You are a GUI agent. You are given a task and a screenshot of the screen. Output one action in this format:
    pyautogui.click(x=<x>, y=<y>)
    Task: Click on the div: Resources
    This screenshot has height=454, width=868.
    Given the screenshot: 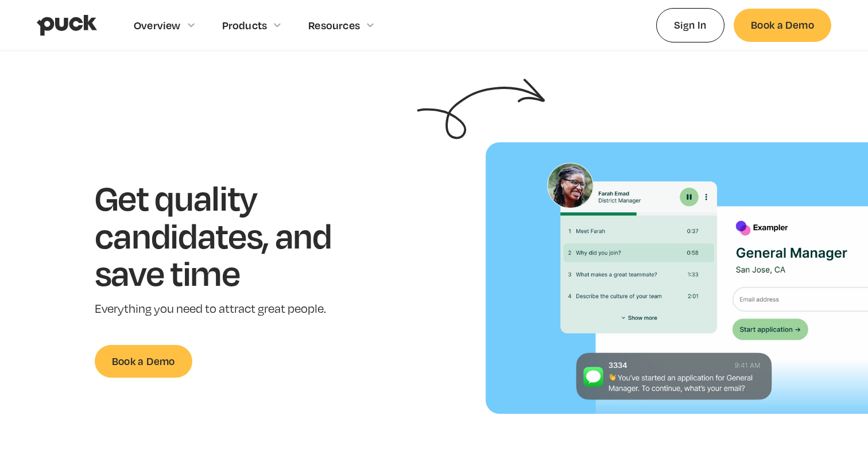 What is the action you would take?
    pyautogui.click(x=334, y=25)
    